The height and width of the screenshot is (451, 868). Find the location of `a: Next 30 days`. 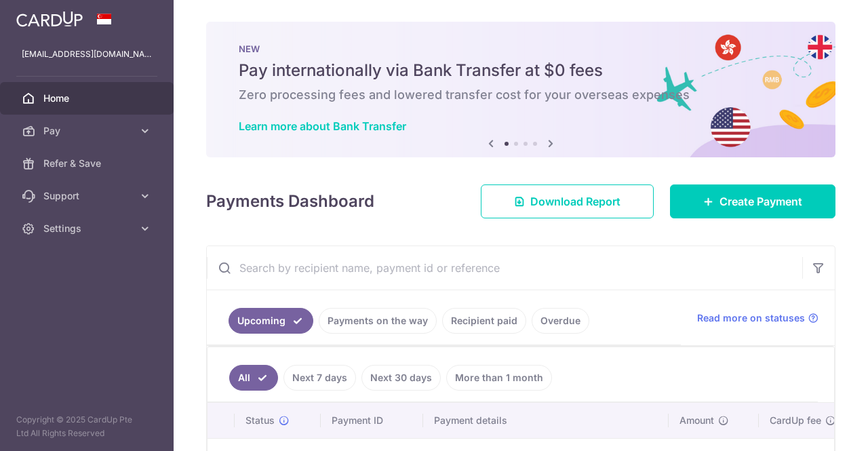

a: Next 30 days is located at coordinates (401, 378).